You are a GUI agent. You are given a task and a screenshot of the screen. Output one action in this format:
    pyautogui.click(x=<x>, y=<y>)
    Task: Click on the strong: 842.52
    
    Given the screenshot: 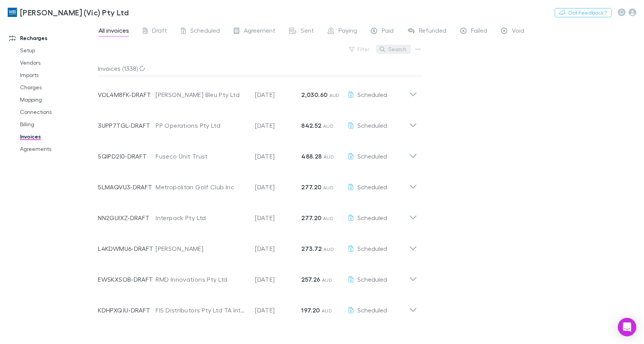 What is the action you would take?
    pyautogui.click(x=311, y=125)
    